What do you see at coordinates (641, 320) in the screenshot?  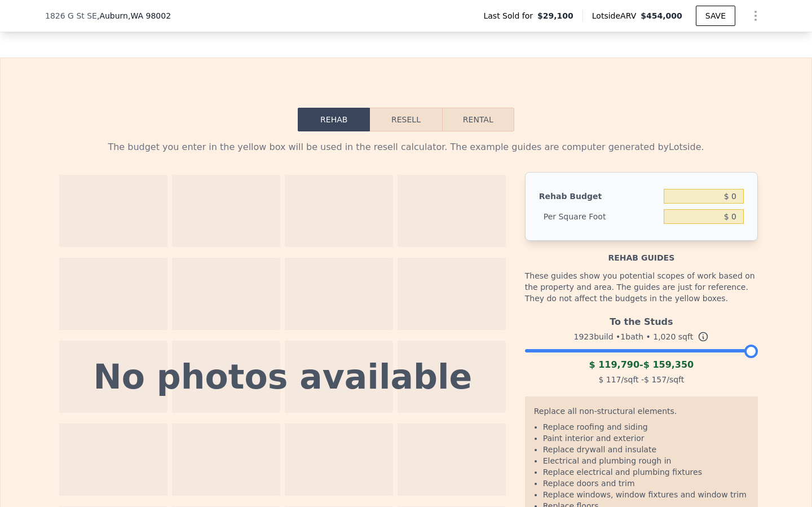 I see `div: To the Studs` at bounding box center [641, 320].